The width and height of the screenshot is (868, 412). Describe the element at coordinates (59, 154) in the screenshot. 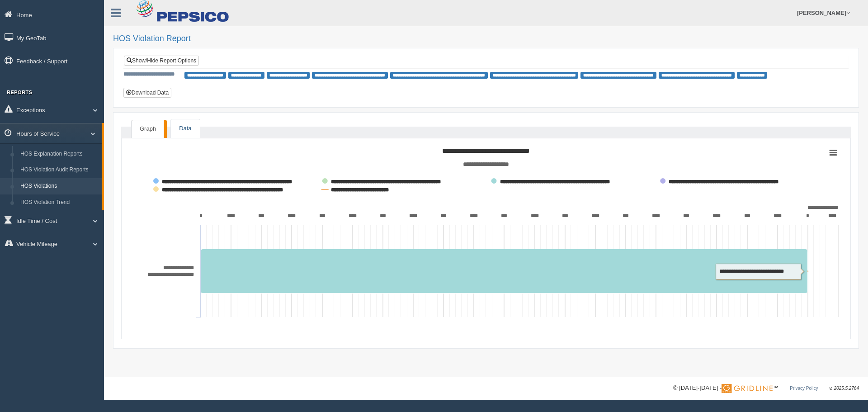

I see `a: HOS Explanation Reports` at that location.